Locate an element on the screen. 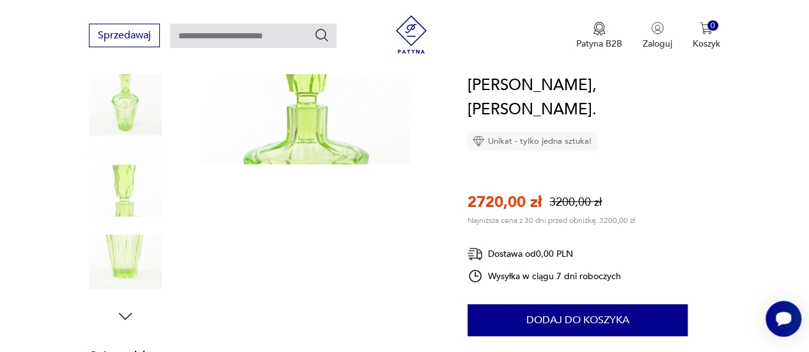  p: Patyna B2B is located at coordinates (599, 43).